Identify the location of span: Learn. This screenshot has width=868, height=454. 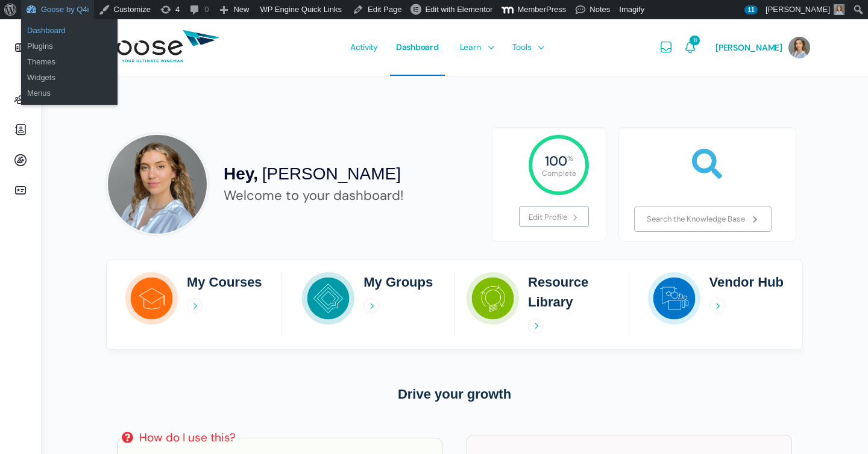
(470, 47).